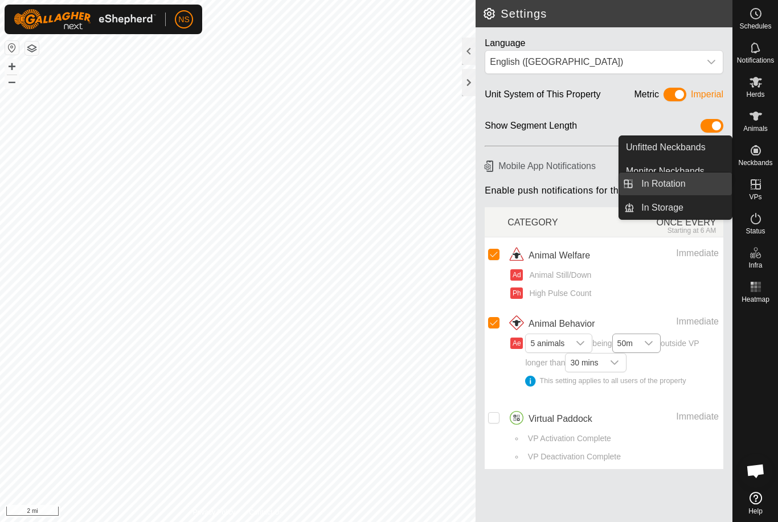  Describe the element at coordinates (756, 471) in the screenshot. I see `a: Open chat` at that location.